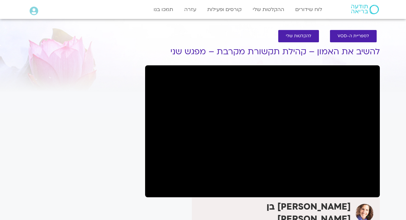  I want to click on span: להקלטות שלי, so click(299, 36).